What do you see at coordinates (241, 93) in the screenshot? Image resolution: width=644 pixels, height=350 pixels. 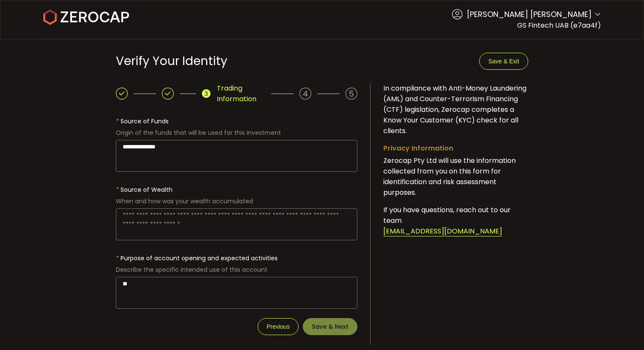 I see `span: Trading Information` at bounding box center [241, 93].